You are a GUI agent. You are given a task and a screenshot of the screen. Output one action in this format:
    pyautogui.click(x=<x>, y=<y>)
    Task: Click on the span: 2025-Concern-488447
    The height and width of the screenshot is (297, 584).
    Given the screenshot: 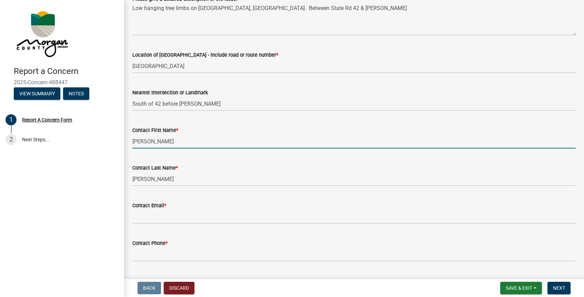 What is the action you would take?
    pyautogui.click(x=62, y=82)
    